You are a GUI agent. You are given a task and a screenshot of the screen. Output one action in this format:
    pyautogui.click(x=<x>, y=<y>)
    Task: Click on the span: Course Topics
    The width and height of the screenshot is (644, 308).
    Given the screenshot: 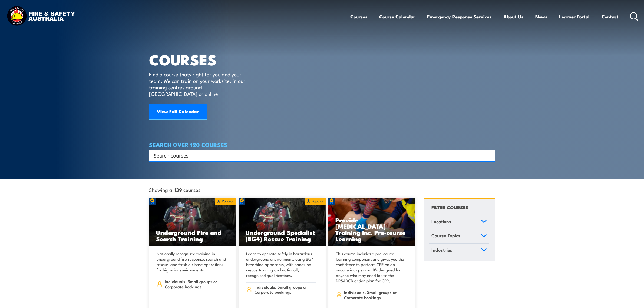 What is the action you would take?
    pyautogui.click(x=446, y=235)
    